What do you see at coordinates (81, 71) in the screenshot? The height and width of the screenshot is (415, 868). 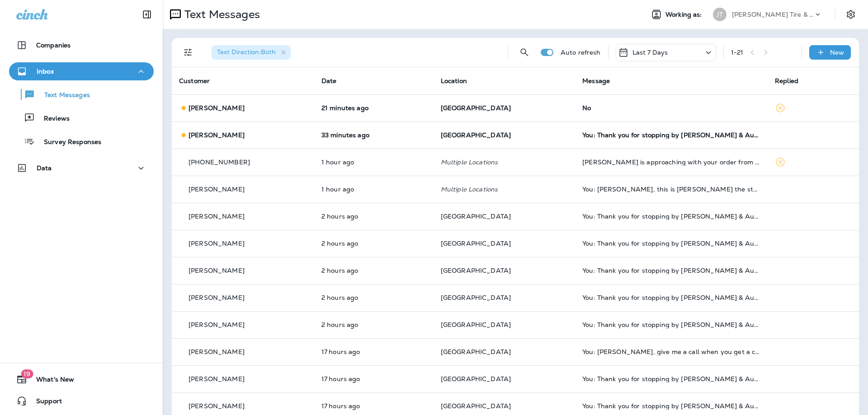 I see `button: Inbox` at bounding box center [81, 71].